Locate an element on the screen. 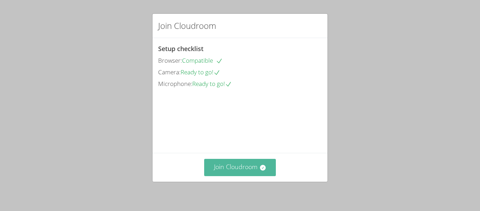 The height and width of the screenshot is (211, 480). h2: Join Cloudroom is located at coordinates (187, 26).